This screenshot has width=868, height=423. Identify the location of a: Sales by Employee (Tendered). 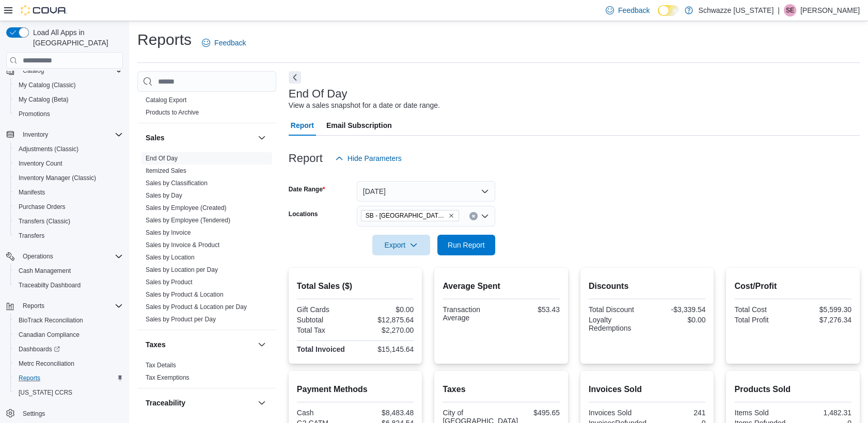
(188, 220).